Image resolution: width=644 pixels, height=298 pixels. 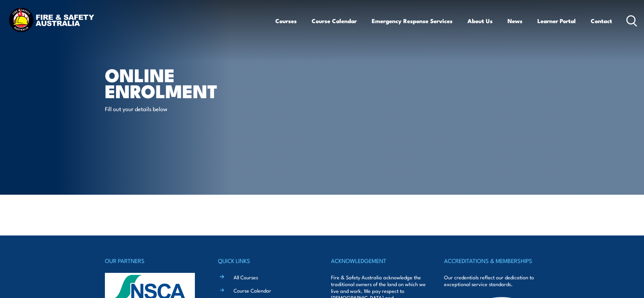 I want to click on a: About Us, so click(x=480, y=21).